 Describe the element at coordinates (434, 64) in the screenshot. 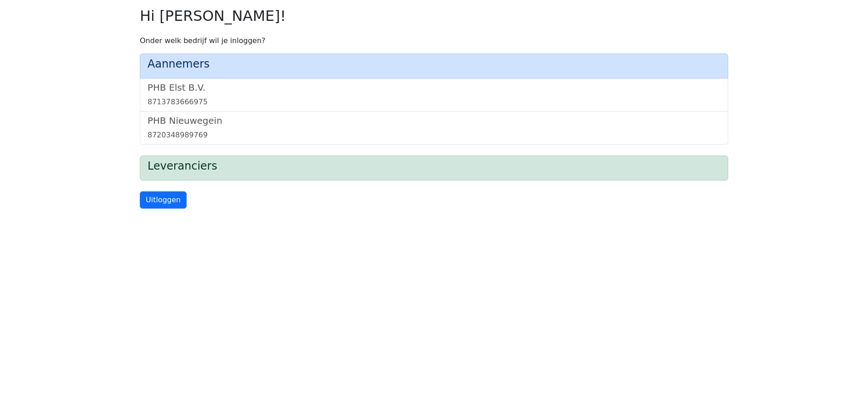

I see `h4: Aannemers` at that location.